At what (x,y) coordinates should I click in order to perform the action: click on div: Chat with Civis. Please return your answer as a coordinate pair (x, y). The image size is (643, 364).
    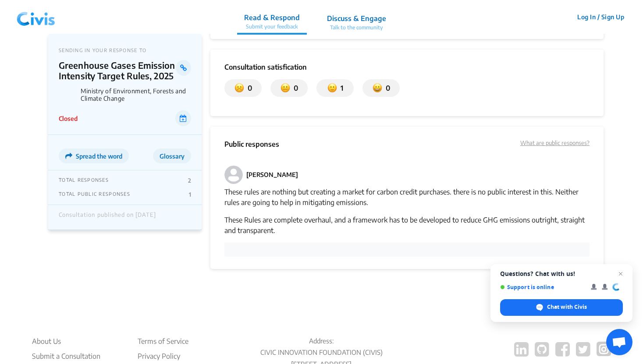
    Looking at the image, I should click on (561, 308).